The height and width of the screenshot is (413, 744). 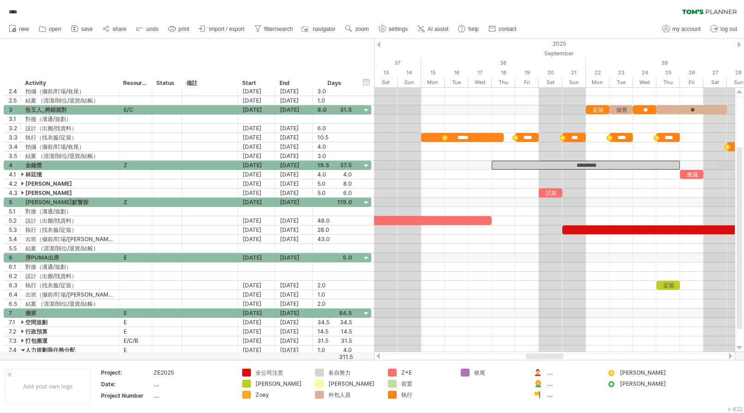 I want to click on div: 5.2, so click(x=14, y=220).